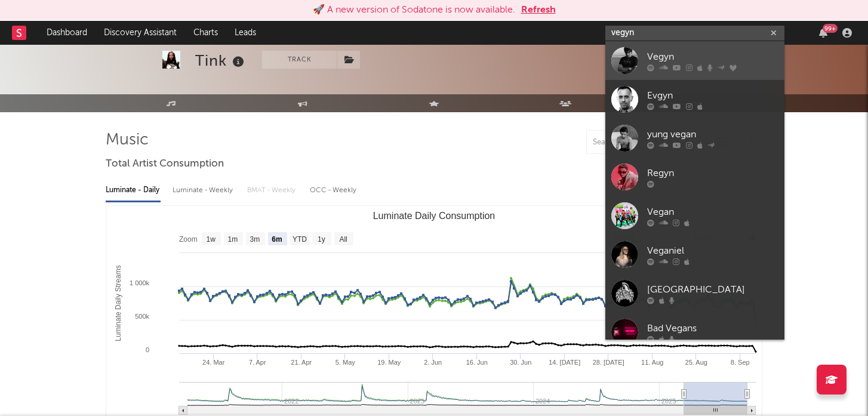 The width and height of the screenshot is (868, 416). What do you see at coordinates (140, 283) in the screenshot?
I see `text: 1 000k` at bounding box center [140, 283].